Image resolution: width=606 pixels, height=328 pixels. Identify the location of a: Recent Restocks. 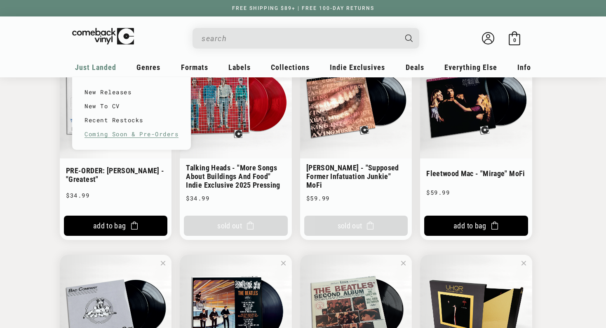
(131, 120).